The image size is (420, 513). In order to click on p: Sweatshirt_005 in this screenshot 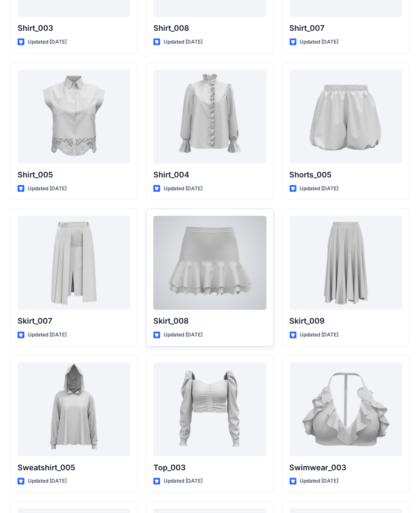, I will do `click(74, 468)`.